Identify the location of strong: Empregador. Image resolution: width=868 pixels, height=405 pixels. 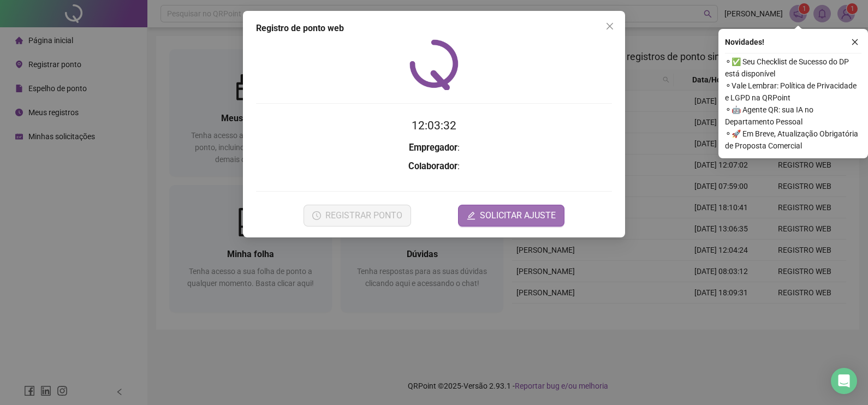
(433, 147).